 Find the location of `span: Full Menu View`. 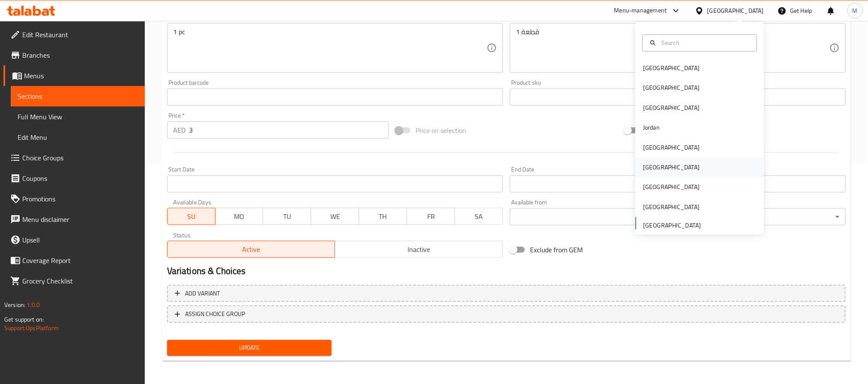

span: Full Menu View is located at coordinates (77, 116).